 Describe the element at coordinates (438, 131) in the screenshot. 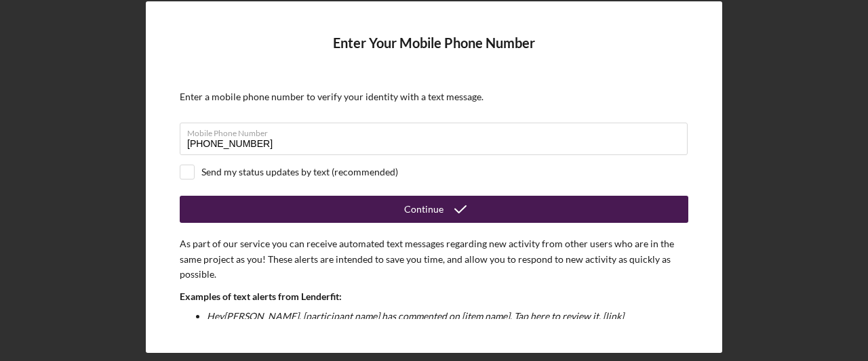

I see `label: Mobile Phone Number` at that location.